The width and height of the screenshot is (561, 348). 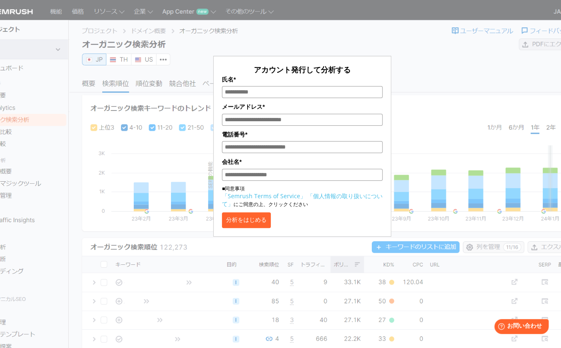 What do you see at coordinates (264, 196) in the screenshot?
I see `a: 「Semrush Terms of Service」` at bounding box center [264, 196].